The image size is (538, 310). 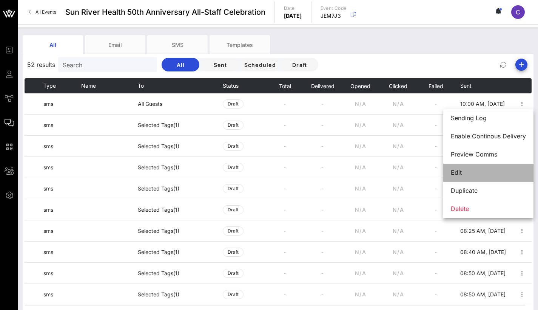 I want to click on div: Preview Comms, so click(x=488, y=154).